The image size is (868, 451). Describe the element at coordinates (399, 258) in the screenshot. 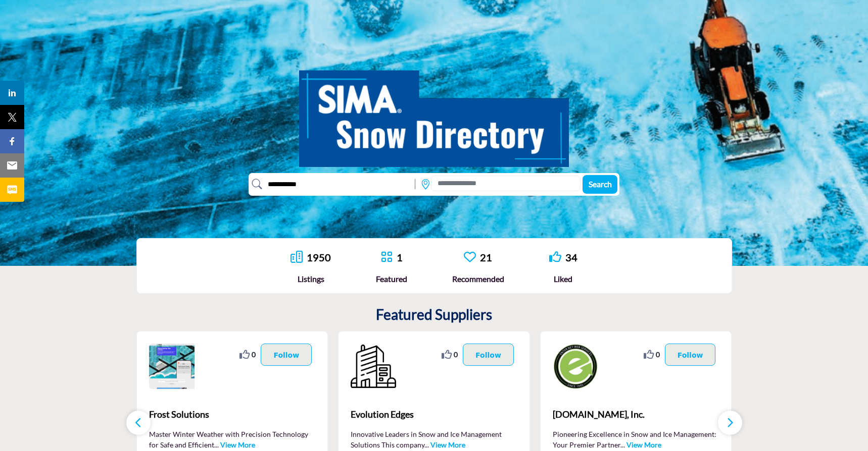

I see `a: 1` at that location.